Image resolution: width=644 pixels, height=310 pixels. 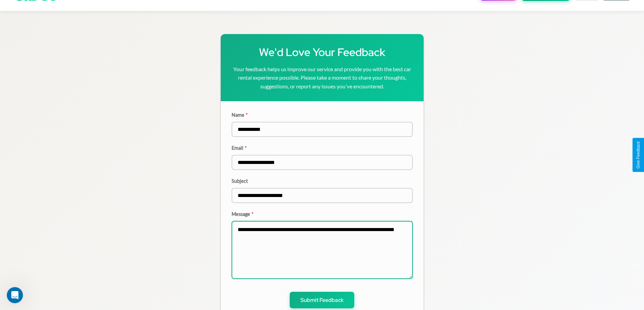 What do you see at coordinates (322, 214) in the screenshot?
I see `label: Message` at bounding box center [322, 214].